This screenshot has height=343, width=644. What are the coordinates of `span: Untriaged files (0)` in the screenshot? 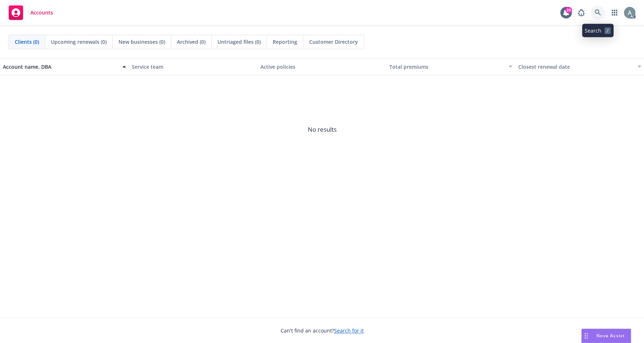 It's located at (239, 42).